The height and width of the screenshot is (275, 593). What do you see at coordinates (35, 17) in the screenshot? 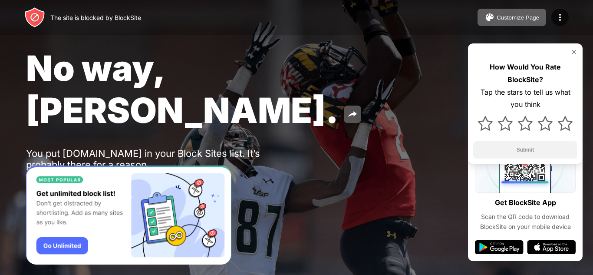
I see `img: header-logo.svg` at bounding box center [35, 17].